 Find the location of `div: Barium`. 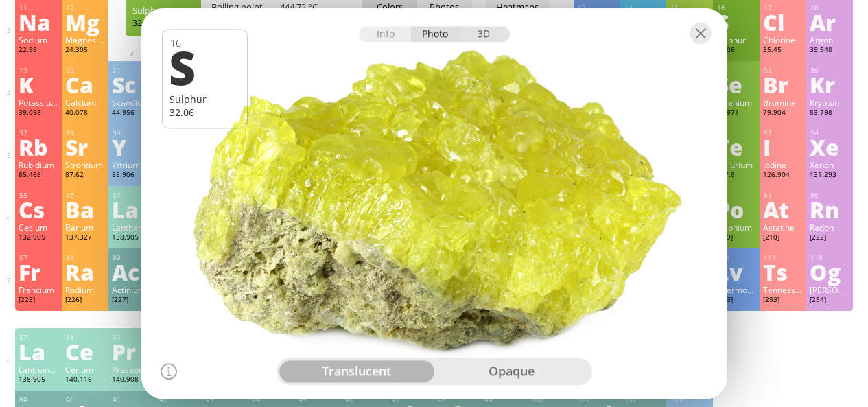

div: Barium is located at coordinates (85, 227).